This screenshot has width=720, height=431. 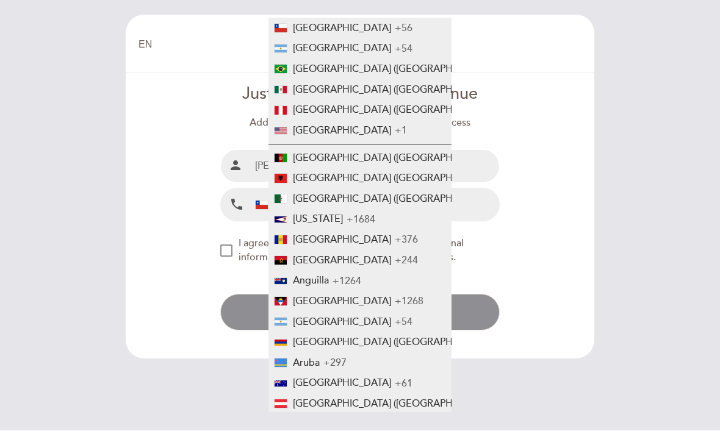 What do you see at coordinates (406, 240) in the screenshot?
I see `span: +376` at bounding box center [406, 240].